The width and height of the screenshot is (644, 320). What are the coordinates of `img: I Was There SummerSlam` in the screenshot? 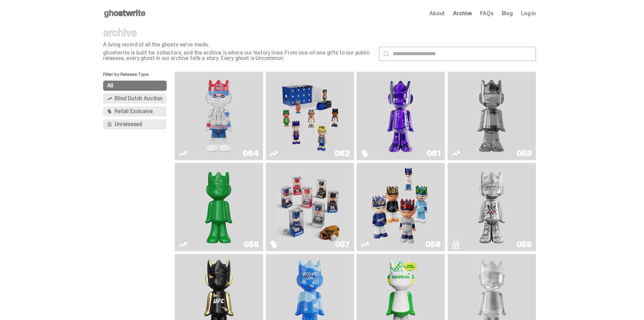 It's located at (491, 207).